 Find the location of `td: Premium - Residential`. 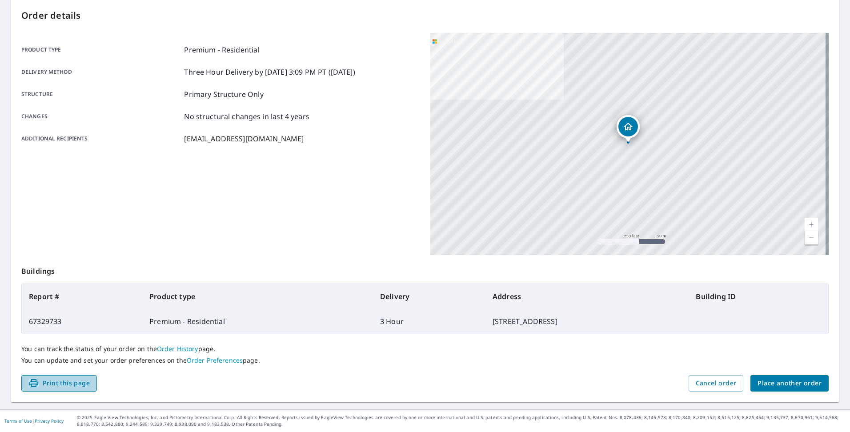

td: Premium - Residential is located at coordinates (257, 321).